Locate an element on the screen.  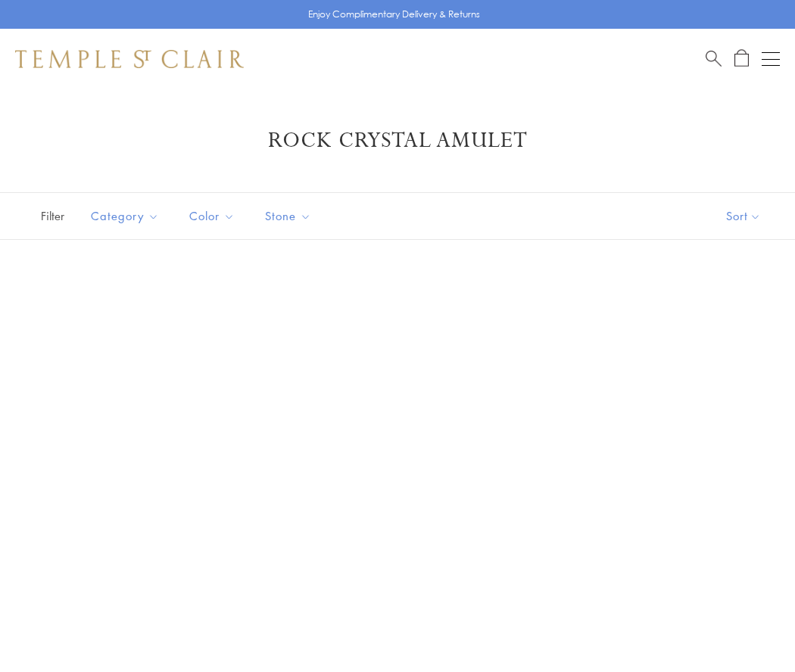
button: Open navigation is located at coordinates (771, 59).